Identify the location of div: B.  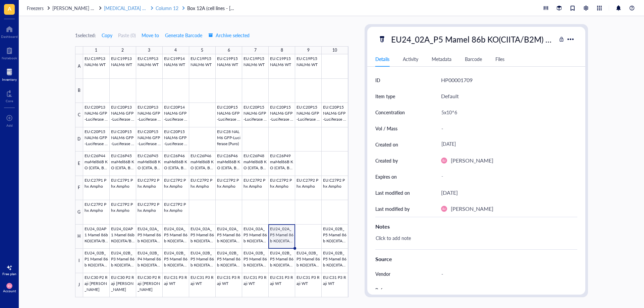
(79, 91).